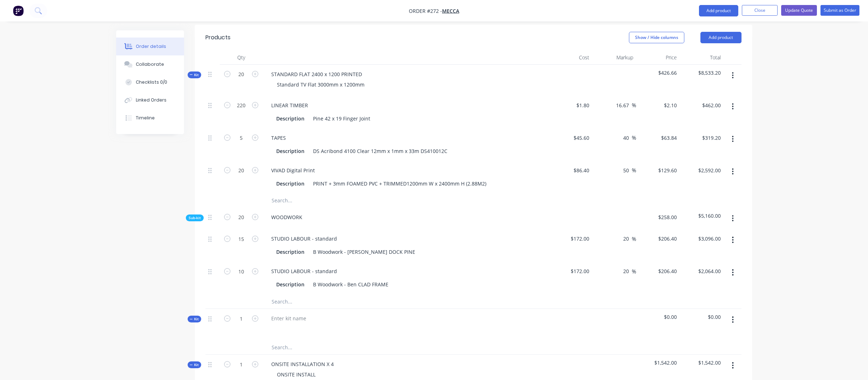 The image size is (868, 380). Describe the element at coordinates (341, 118) in the screenshot. I see `div: Pine 42 x 19 Finger Joint` at that location.